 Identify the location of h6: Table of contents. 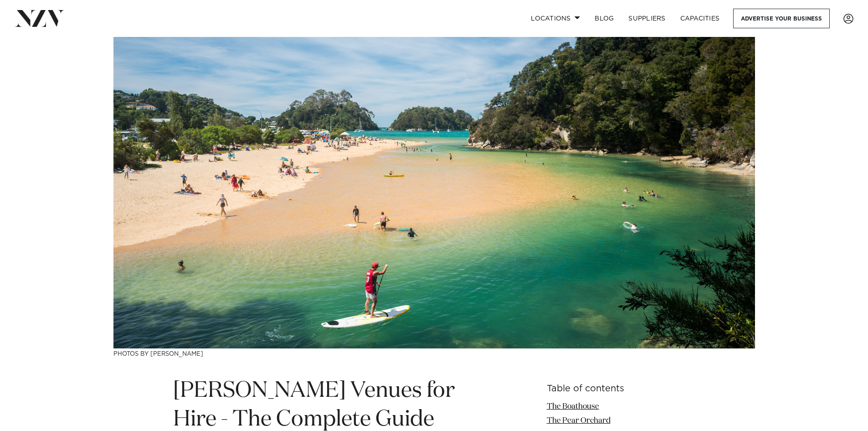
(621, 388).